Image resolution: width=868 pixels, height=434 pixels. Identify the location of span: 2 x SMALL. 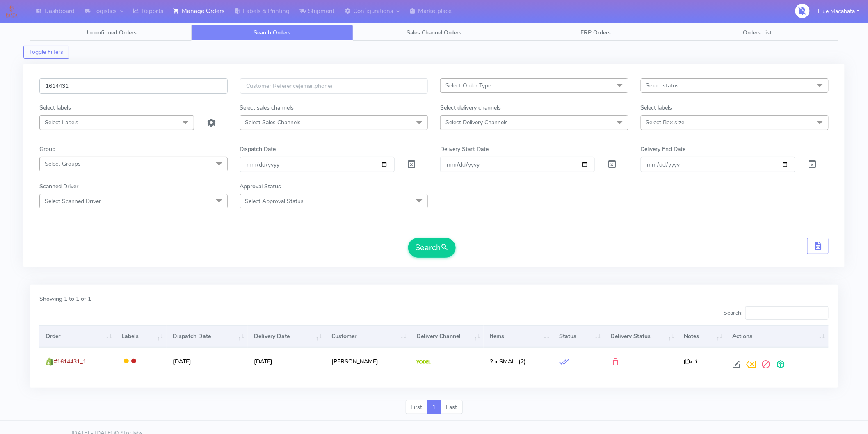
(504, 362).